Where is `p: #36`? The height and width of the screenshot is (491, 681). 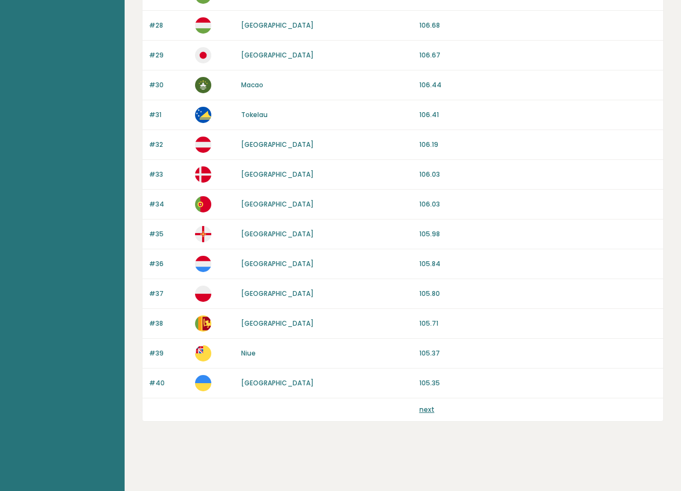 p: #36 is located at coordinates (168, 264).